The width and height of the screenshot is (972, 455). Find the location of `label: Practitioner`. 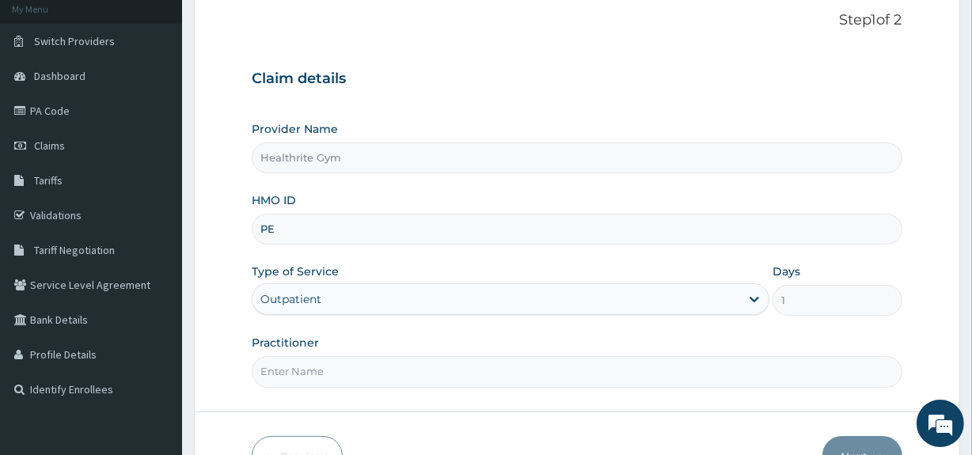

label: Practitioner is located at coordinates (285, 343).